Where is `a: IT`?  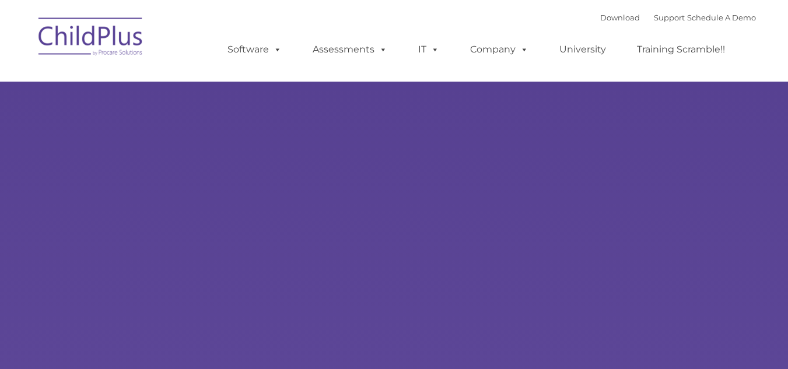
a: IT is located at coordinates (429, 50).